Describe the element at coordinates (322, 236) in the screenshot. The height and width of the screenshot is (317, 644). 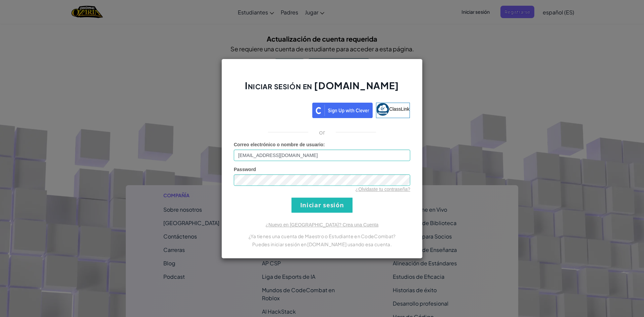
I see `p: ¿Ya tienes una cuenta de Maestro o Estudiante en CodeCombat?` at that location.